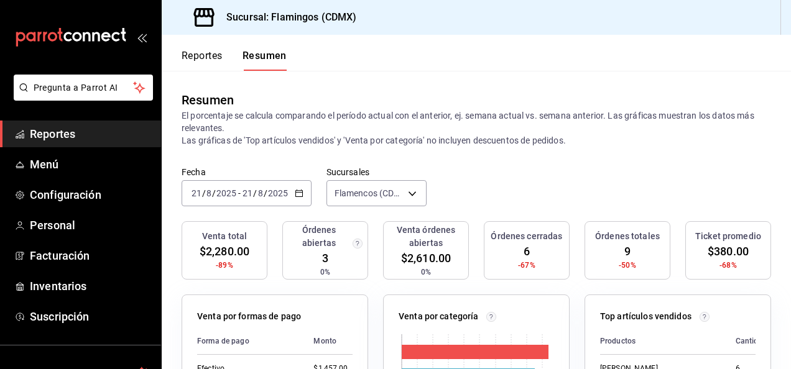  What do you see at coordinates (728, 251) in the screenshot?
I see `span: $380.00` at bounding box center [728, 251].